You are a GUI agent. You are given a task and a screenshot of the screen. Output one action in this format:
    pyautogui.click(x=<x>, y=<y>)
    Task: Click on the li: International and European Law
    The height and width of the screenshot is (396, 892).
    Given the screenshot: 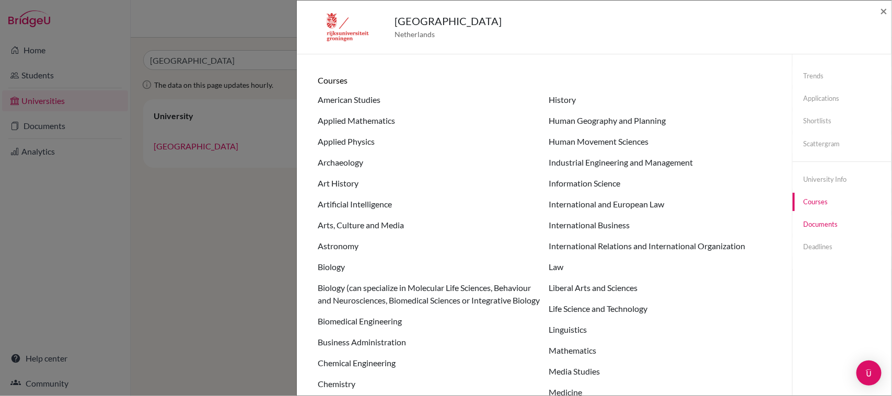 What is the action you would take?
    pyautogui.click(x=660, y=204)
    